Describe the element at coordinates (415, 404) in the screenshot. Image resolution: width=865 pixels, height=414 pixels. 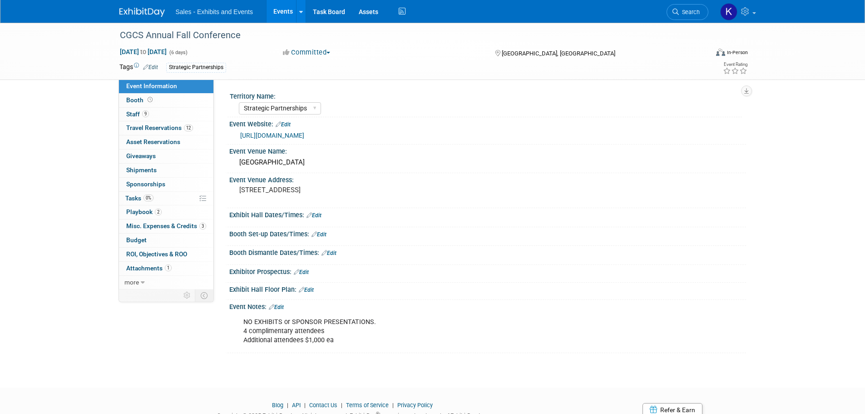
I see `a: Privacy Policy` at that location.